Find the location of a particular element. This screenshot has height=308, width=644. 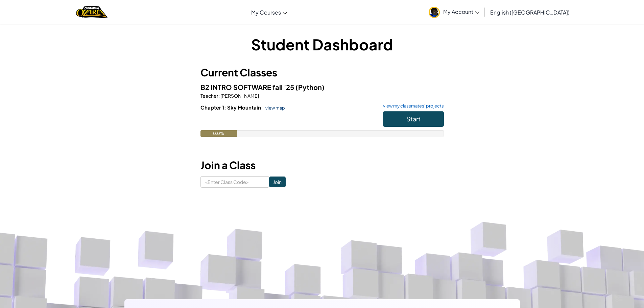

img: avatar is located at coordinates (434, 12).